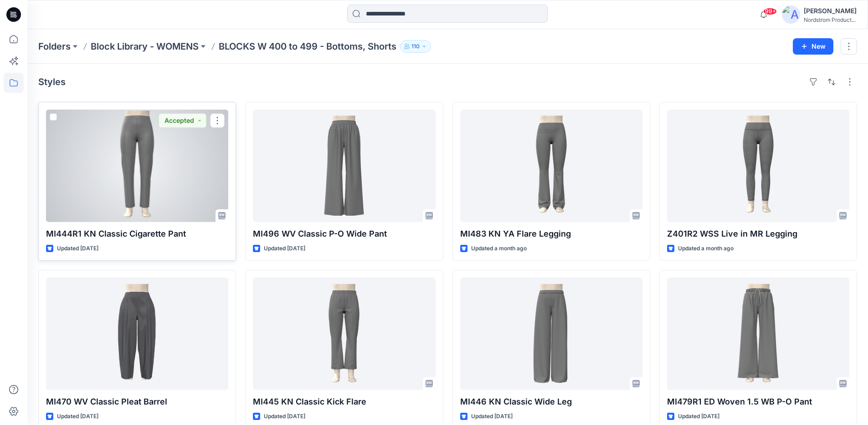 This screenshot has width=868, height=425. What do you see at coordinates (758, 165) in the screenshot?
I see `a: Z401R2 WSS Live in MR Legging` at bounding box center [758, 165].